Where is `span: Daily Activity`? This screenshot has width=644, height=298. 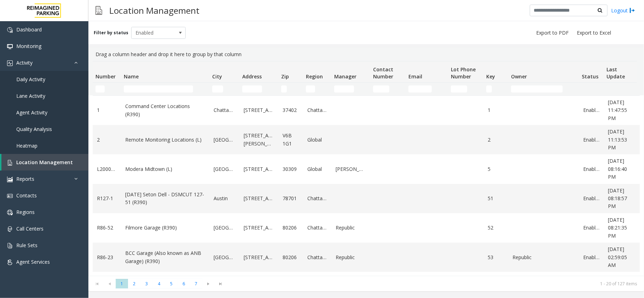 span: Daily Activity is located at coordinates (31, 79).